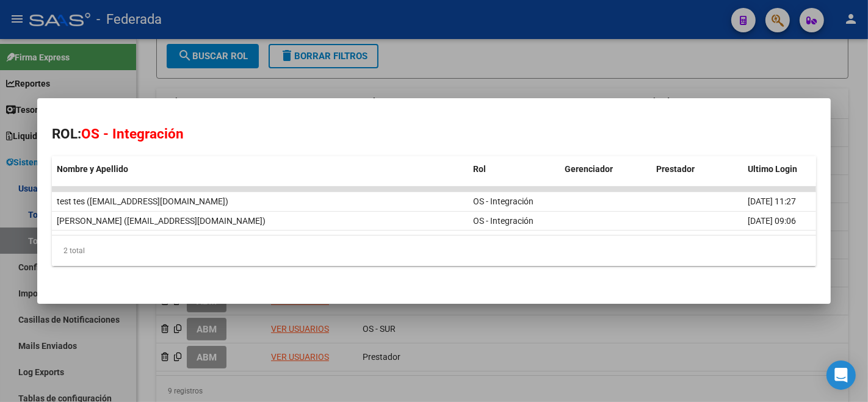 The width and height of the screenshot is (868, 402). Describe the element at coordinates (841, 375) in the screenshot. I see `div: Open Intercom Messenger` at that location.